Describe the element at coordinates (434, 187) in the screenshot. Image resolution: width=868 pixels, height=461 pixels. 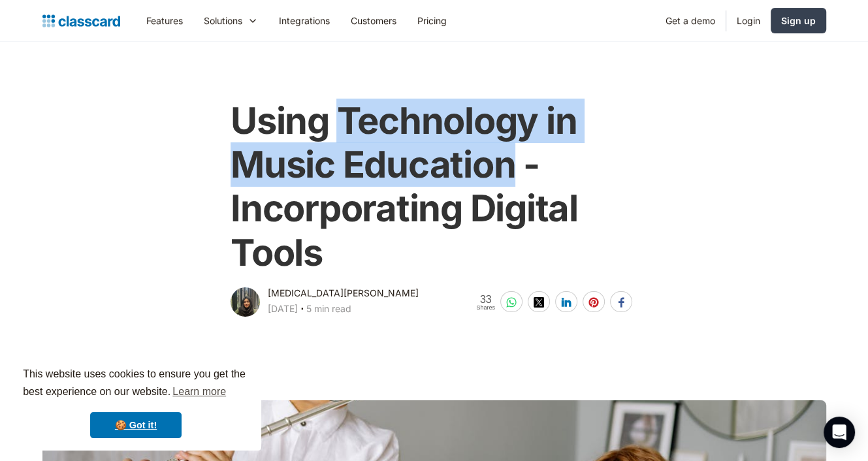
I see `h1: Using Technology in Music Education - Incorporating Digital Tools` at that location.